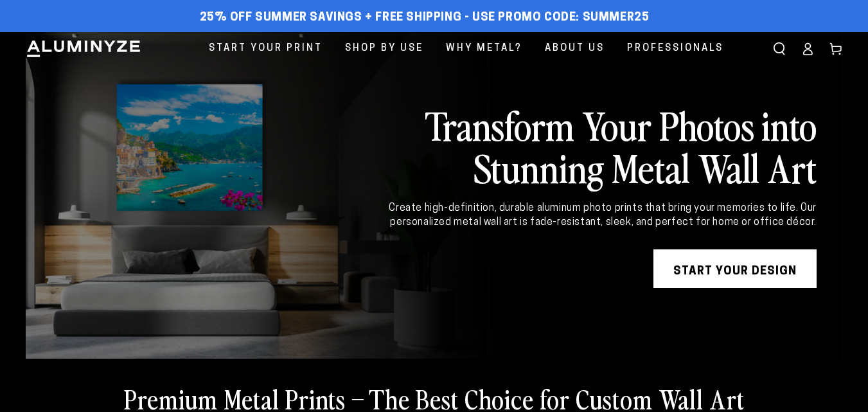 Image resolution: width=868 pixels, height=412 pixels. What do you see at coordinates (384, 48) in the screenshot?
I see `span: Shop By Use` at bounding box center [384, 48].